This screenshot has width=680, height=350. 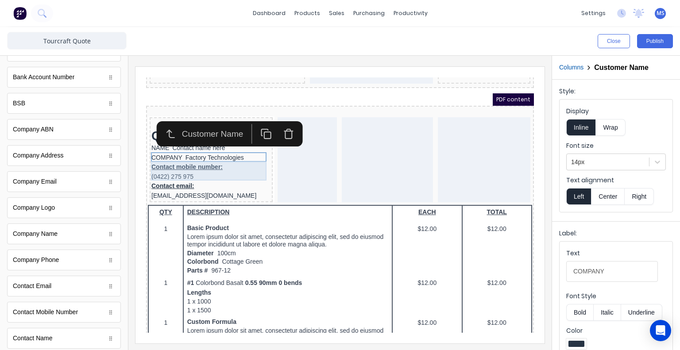 What do you see at coordinates (616, 146) in the screenshot?
I see `label: Font size` at bounding box center [616, 146].